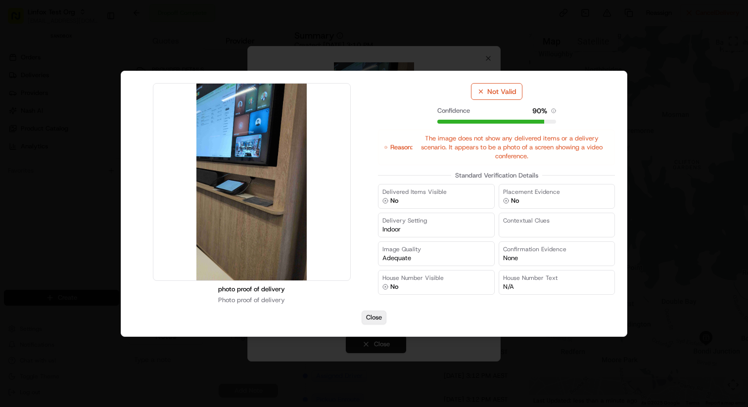 The image size is (748, 407). What do you see at coordinates (95, 171) in the screenshot?
I see `a: Powered byPylon` at bounding box center [95, 171].